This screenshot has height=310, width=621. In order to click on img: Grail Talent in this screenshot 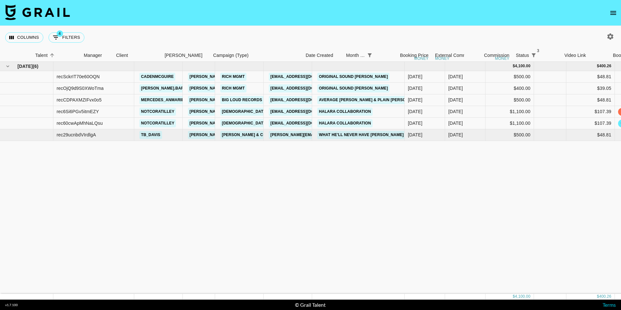, I will do `click(38, 12)`.